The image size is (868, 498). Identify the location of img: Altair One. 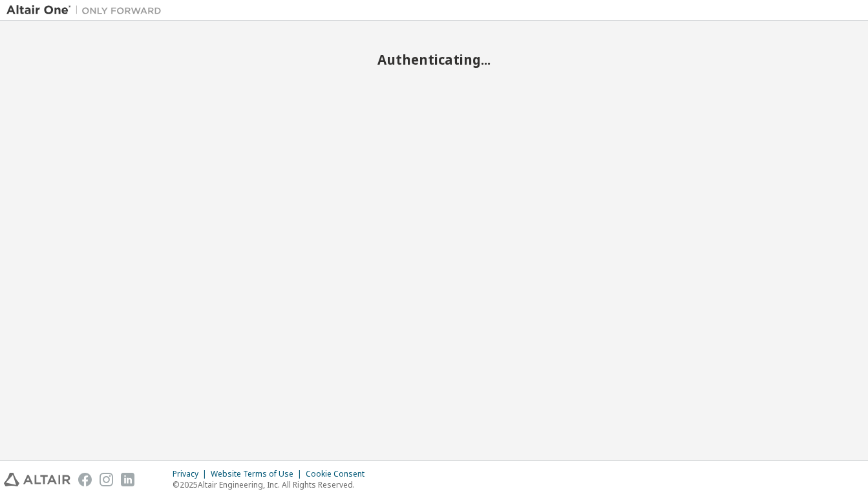
(87, 10).